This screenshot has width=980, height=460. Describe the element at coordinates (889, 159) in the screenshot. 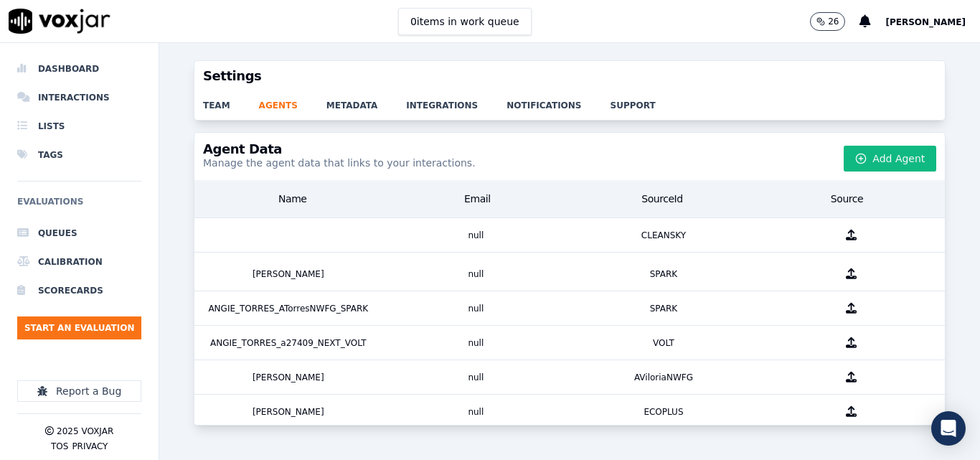

I see `button: Add Agent` at that location.